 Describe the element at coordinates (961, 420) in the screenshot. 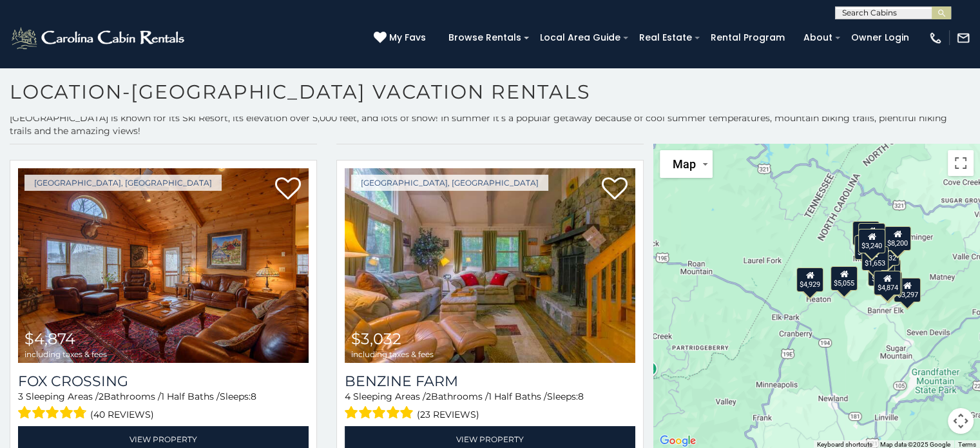

I see `button: Map camera controls` at that location.